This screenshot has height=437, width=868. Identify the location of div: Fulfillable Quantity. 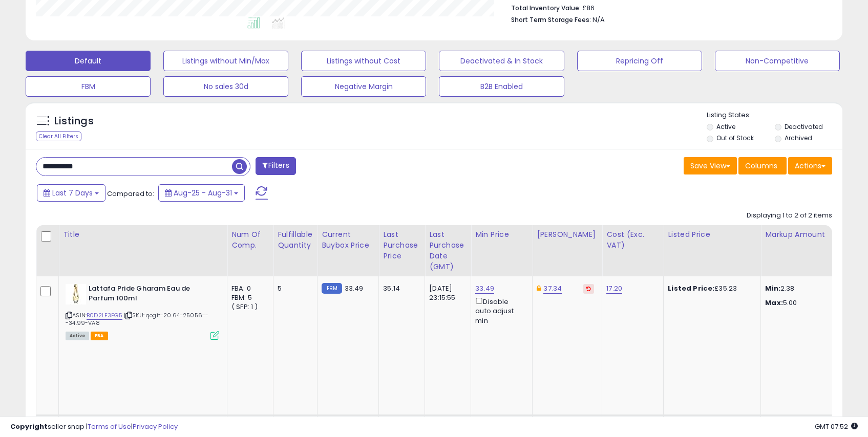
(295, 240).